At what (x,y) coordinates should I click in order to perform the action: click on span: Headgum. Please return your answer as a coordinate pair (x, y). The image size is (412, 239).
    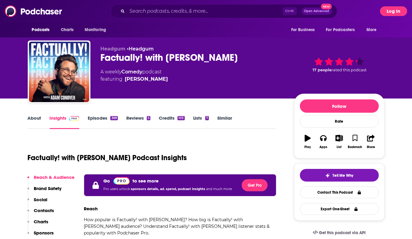
    Looking at the image, I should click on (113, 49).